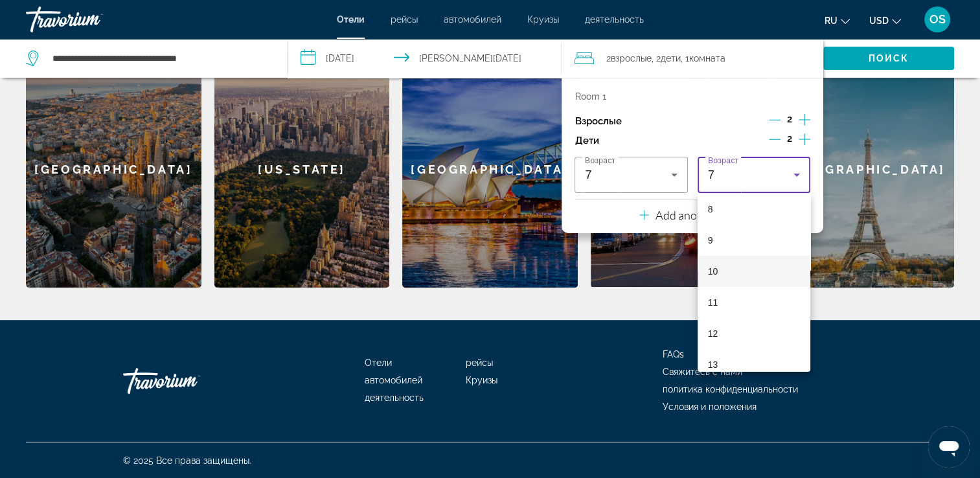 Image resolution: width=980 pixels, height=478 pixels. I want to click on mat-option: 12 years old, so click(754, 334).